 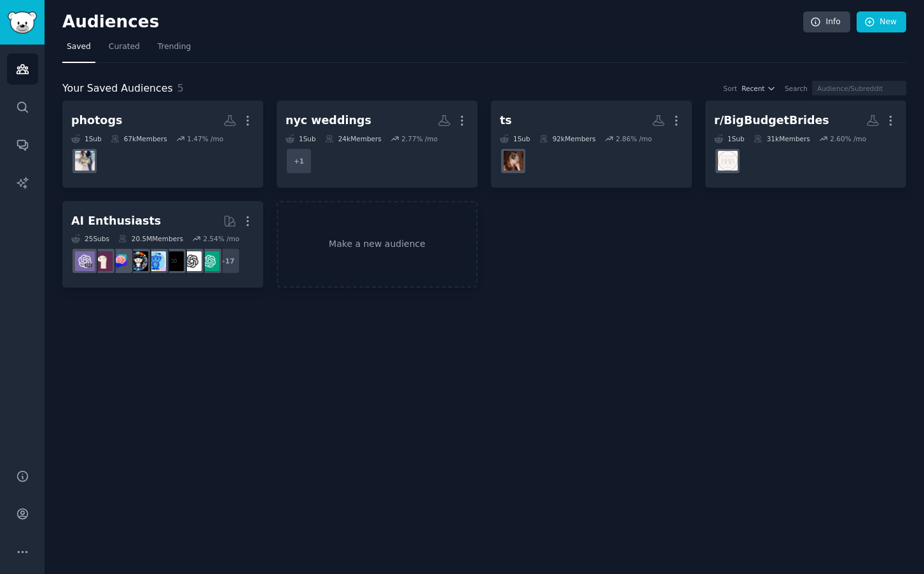 What do you see at coordinates (860, 88) in the screenshot?
I see `input: Audience/Subreddit` at bounding box center [860, 88].